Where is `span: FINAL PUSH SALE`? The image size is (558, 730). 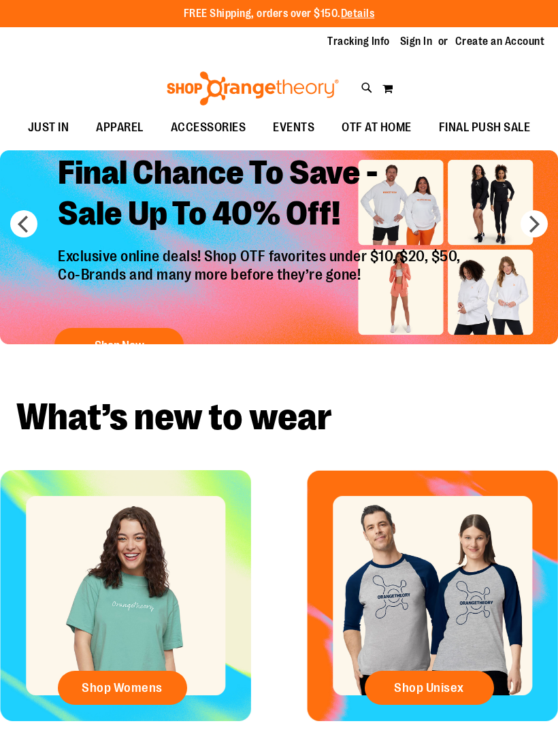 span: FINAL PUSH SALE is located at coordinates (485, 127).